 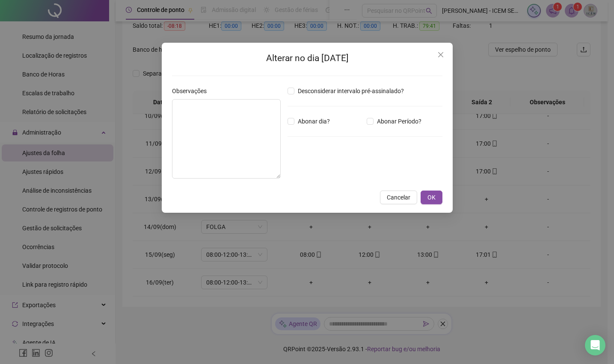 What do you see at coordinates (398, 197) in the screenshot?
I see `span: Cancelar` at bounding box center [398, 197].